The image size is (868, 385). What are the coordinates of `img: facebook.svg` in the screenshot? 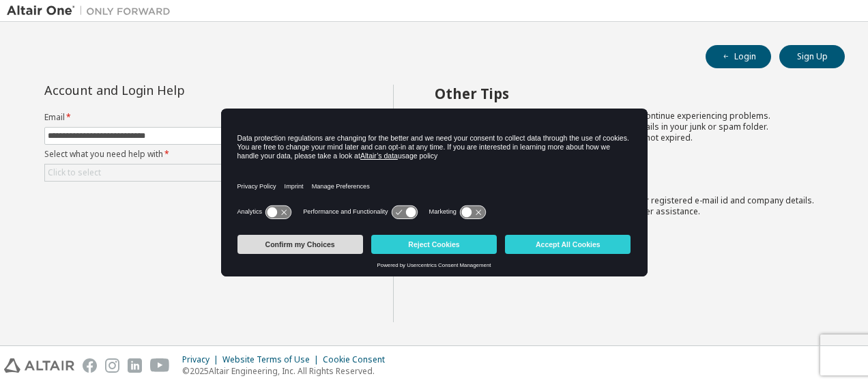 It's located at (89, 366).